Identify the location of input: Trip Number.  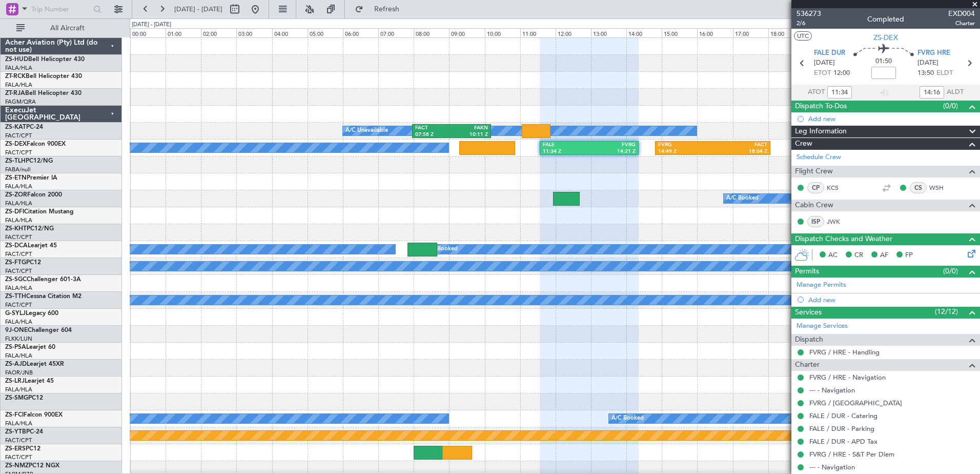
(60, 9).